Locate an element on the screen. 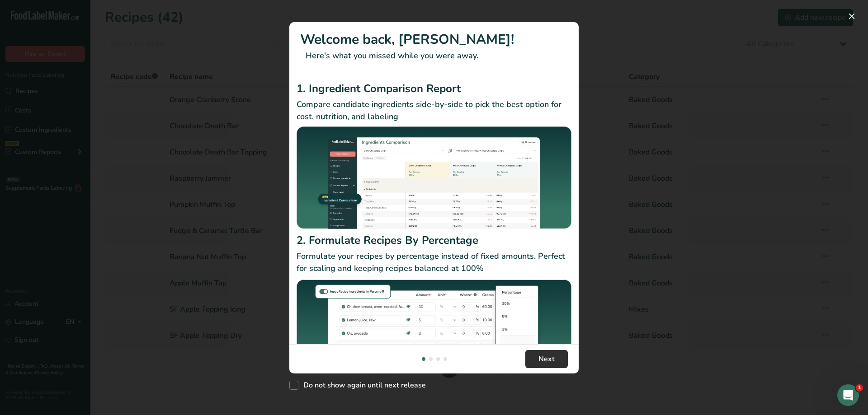  p: Formulate your recipes by percentage instead of fixed amounts. Perfect for scaling and keeping re... is located at coordinates (434, 263).